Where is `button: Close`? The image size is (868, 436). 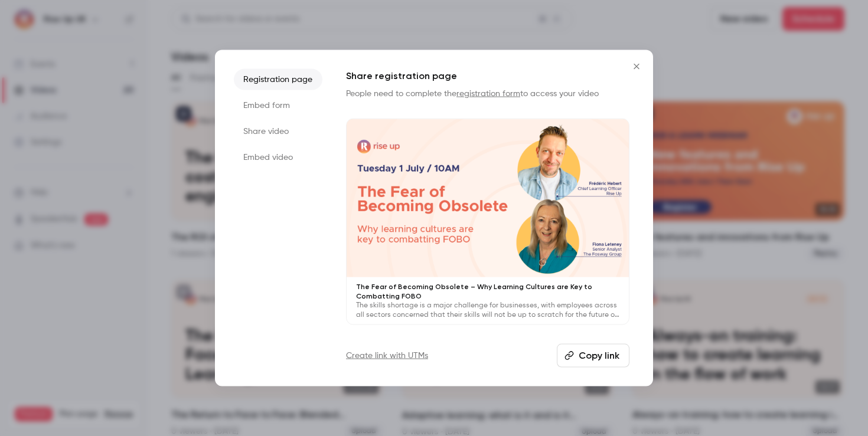
button: Close is located at coordinates (636, 66).